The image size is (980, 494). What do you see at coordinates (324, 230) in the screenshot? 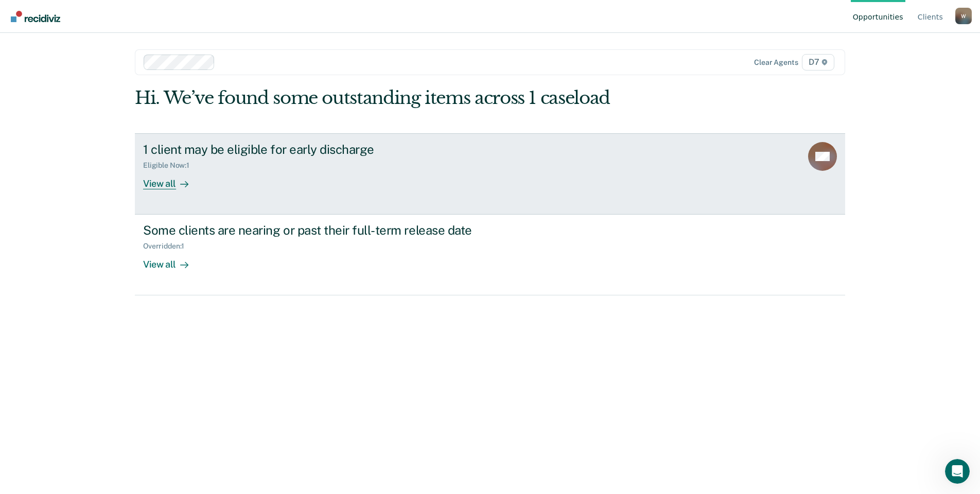
I see `div: Some clients are nearing or past their full-term release date` at bounding box center [324, 230].